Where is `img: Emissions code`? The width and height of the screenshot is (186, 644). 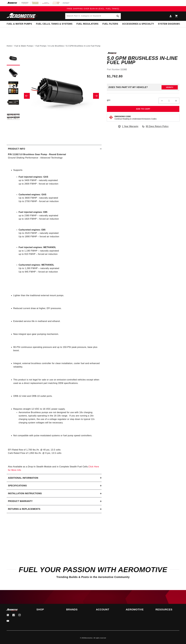 img: Emissions code is located at coordinates (111, 117).